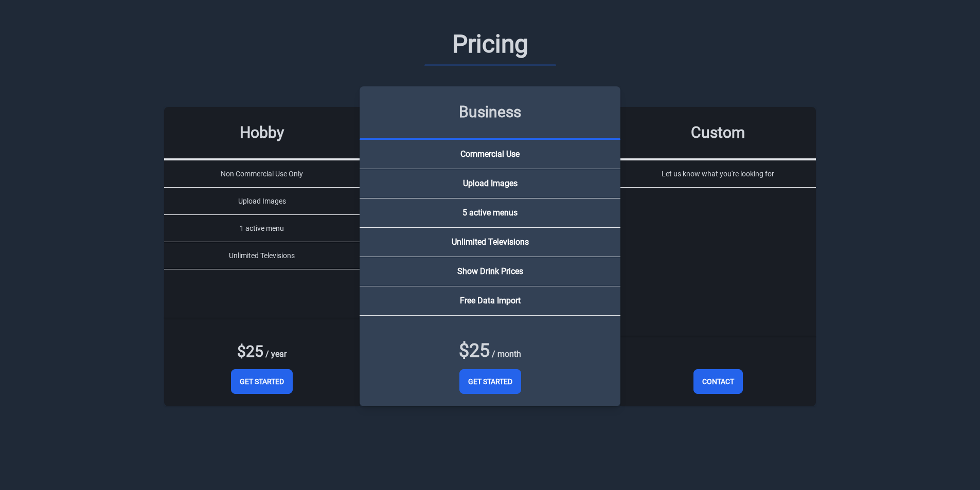  What do you see at coordinates (505, 354) in the screenshot?
I see `span: / month` at bounding box center [505, 354].